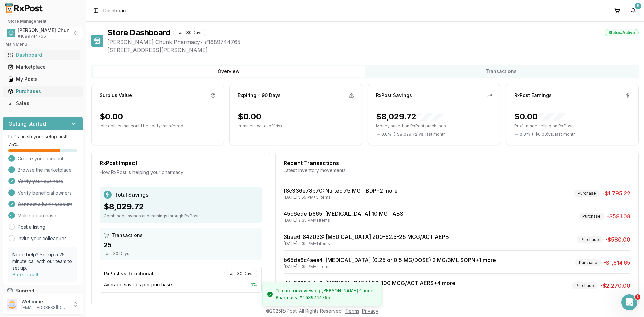 Image resolution: width=644 pixels, height=317 pixels. I want to click on span: 1 %, so click(254, 284).